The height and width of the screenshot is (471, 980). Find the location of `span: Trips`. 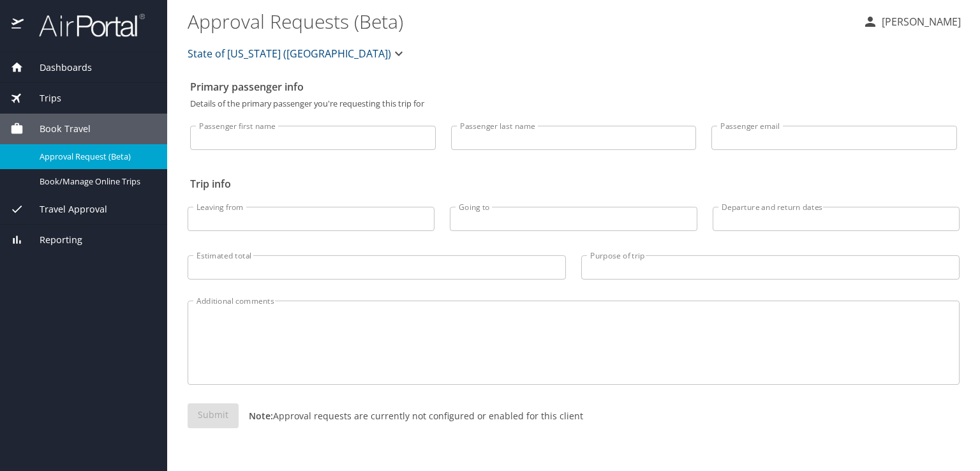

span: Trips is located at coordinates (42, 98).